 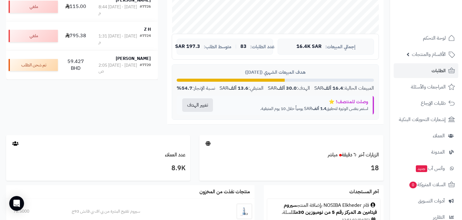 What do you see at coordinates (289, 88) in the screenshot?
I see `div: الهدف: SAR` at bounding box center [289, 88].